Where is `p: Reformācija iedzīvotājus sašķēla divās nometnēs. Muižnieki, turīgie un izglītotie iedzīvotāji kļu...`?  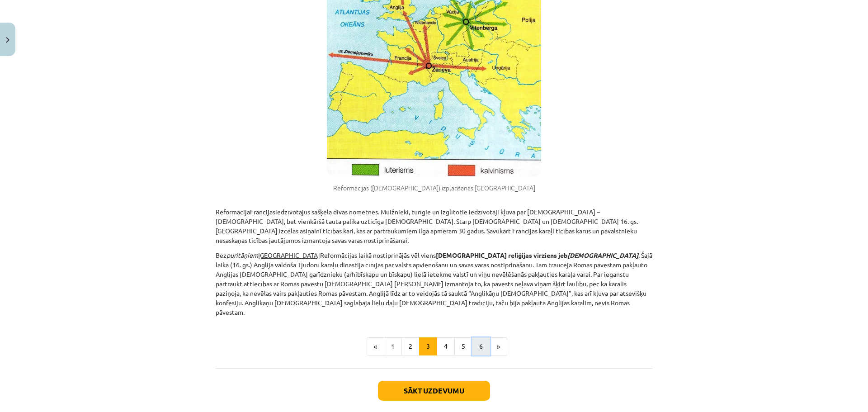 p: Reformācija iedzīvotājus sašķēla divās nometnēs. Muižnieki, turīgie un izglītotie iedzīvotāji kļu... is located at coordinates (434, 221).